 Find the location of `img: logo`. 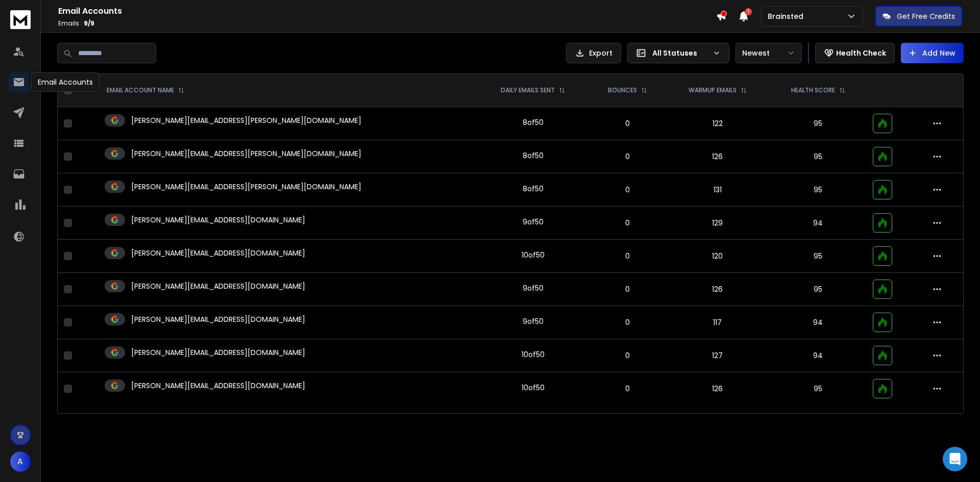

img: logo is located at coordinates (20, 20).